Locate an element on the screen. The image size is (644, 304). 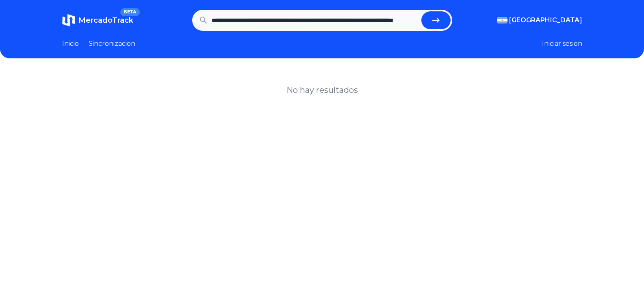
span: BETA is located at coordinates (130, 12).